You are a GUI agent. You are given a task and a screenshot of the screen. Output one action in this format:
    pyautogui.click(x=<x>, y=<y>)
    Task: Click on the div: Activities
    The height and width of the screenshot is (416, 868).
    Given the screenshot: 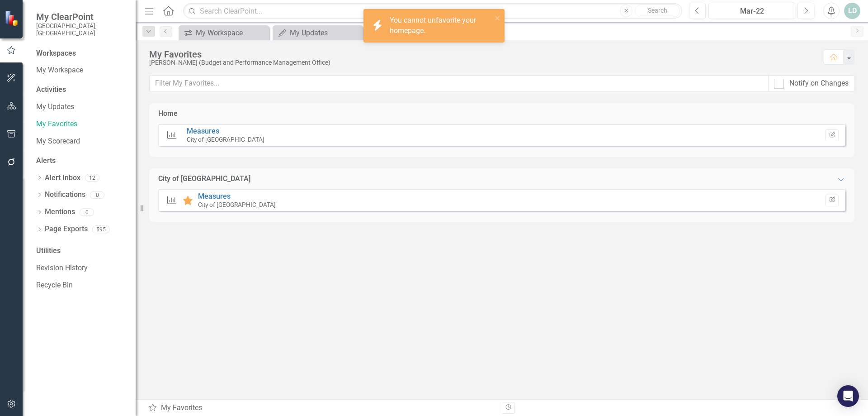 What is the action you would take?
    pyautogui.click(x=81, y=89)
    